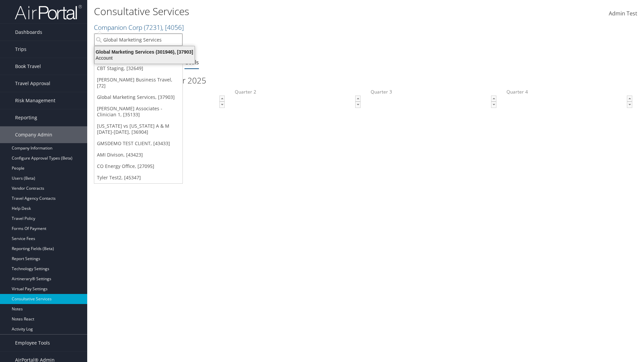  Describe the element at coordinates (34, 135) in the screenshot. I see `span: Company Admin` at that location.